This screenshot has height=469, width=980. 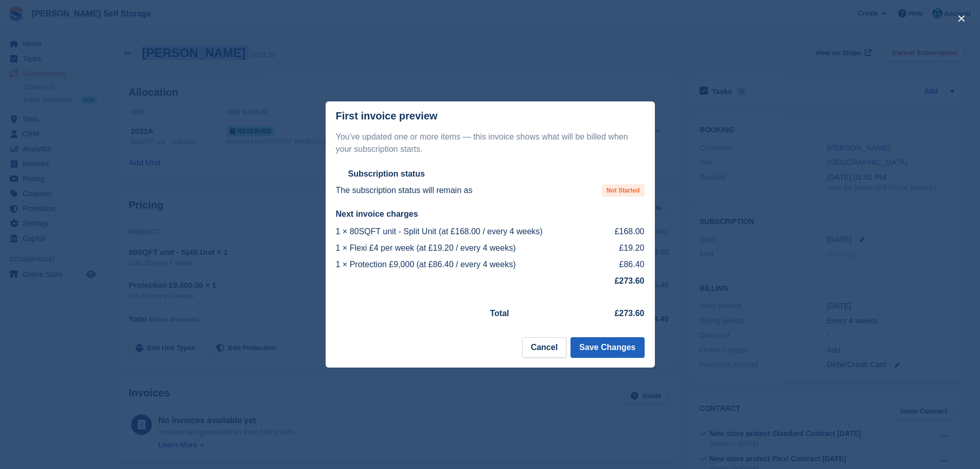 I want to click on td: 1 × Protection £9,000 (at £86.40 / every 4 weeks), so click(x=471, y=265).